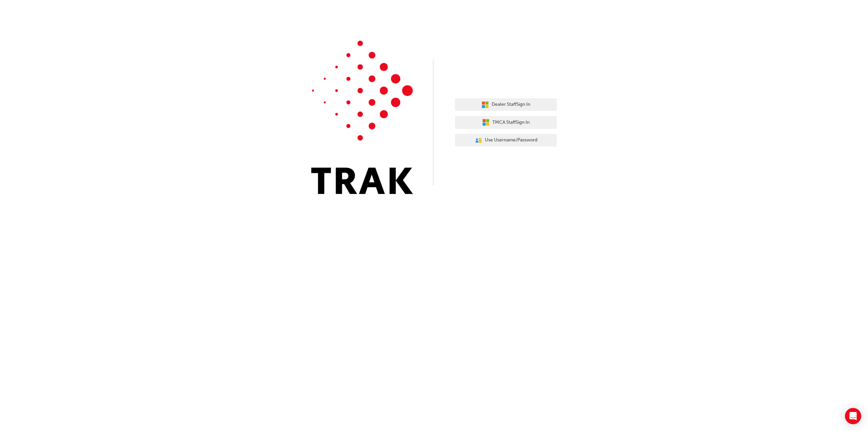 The height and width of the screenshot is (431, 868). What do you see at coordinates (511, 104) in the screenshot?
I see `span: Dealer Staff Sign In` at bounding box center [511, 104].